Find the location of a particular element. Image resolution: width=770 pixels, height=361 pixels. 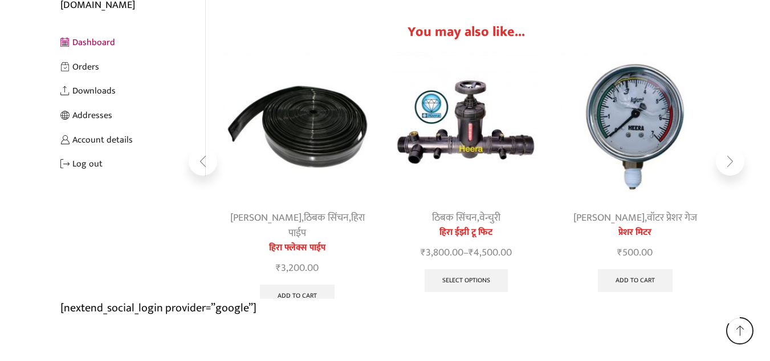

a: हिरा ईझी टू फिट is located at coordinates (466, 233).